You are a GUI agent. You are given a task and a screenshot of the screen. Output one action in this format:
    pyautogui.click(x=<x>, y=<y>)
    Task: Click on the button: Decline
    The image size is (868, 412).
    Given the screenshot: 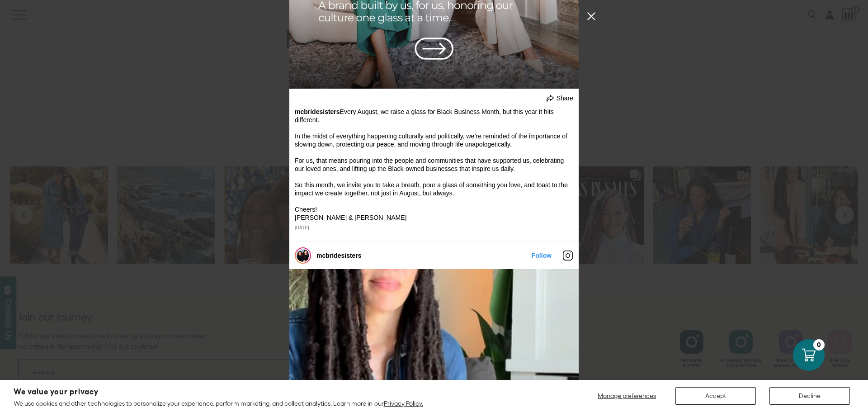 What is the action you would take?
    pyautogui.click(x=809, y=396)
    